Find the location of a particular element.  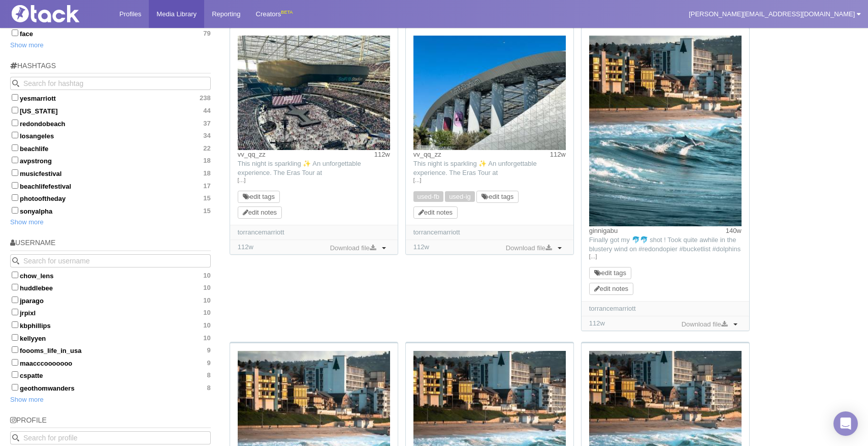

div: BETA is located at coordinates (286, 12).